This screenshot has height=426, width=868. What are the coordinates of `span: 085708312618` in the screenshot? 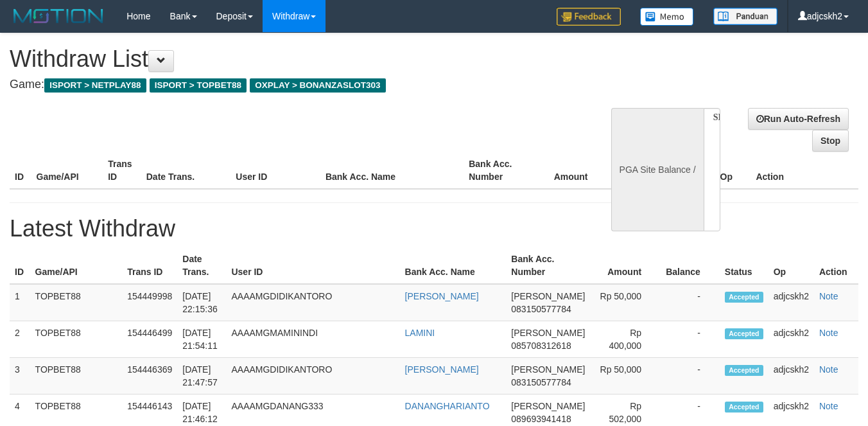 It's located at (540, 345).